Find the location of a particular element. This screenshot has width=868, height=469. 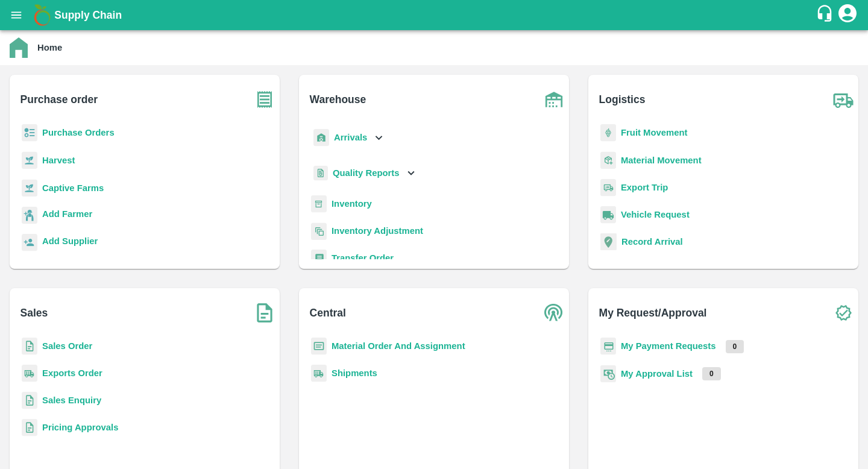

b: Central is located at coordinates (328, 312).